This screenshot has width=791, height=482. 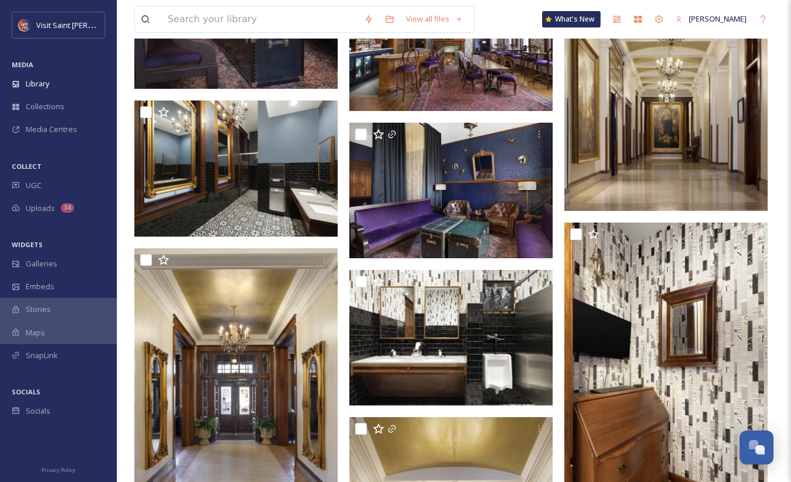 What do you see at coordinates (40, 286) in the screenshot?
I see `span: Embeds` at bounding box center [40, 286].